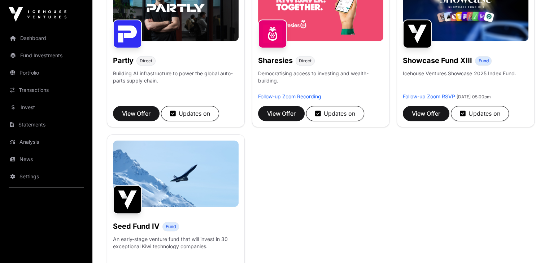 This screenshot has width=549, height=263. What do you see at coordinates (46, 73) in the screenshot?
I see `a: Portfolio` at bounding box center [46, 73].